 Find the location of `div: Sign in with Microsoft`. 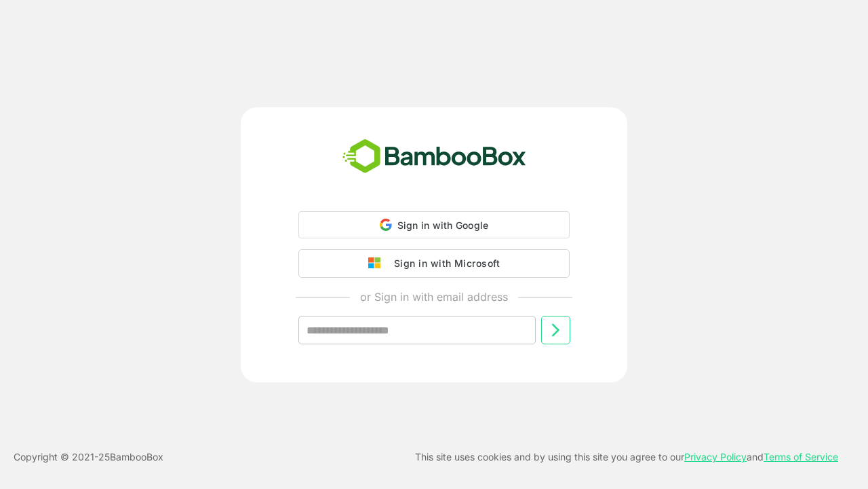

div: Sign in with Microsoft is located at coordinates (444, 264).